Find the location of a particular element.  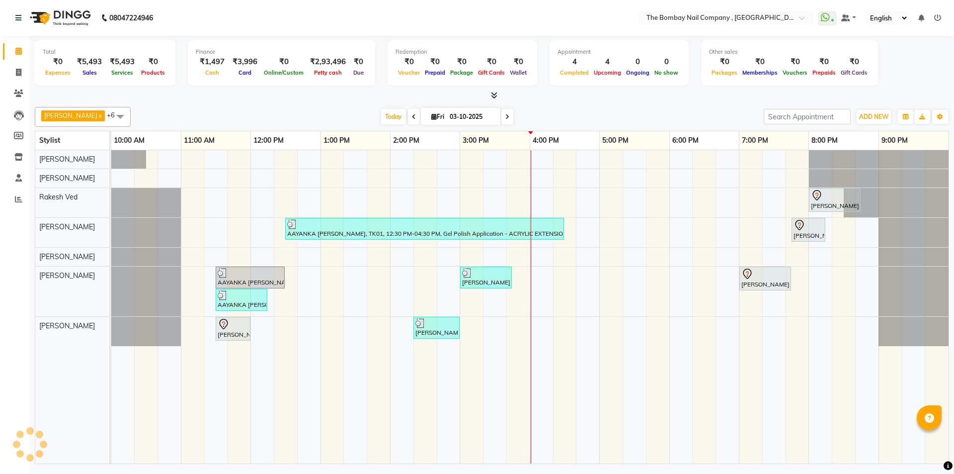

a: 6:00 PM is located at coordinates (685, 140).